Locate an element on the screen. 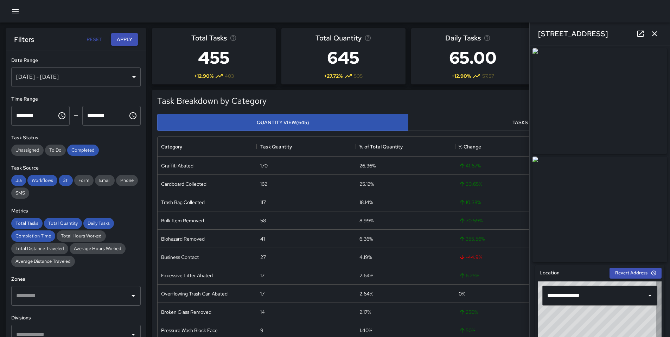  div: 41 is located at coordinates (262, 239).